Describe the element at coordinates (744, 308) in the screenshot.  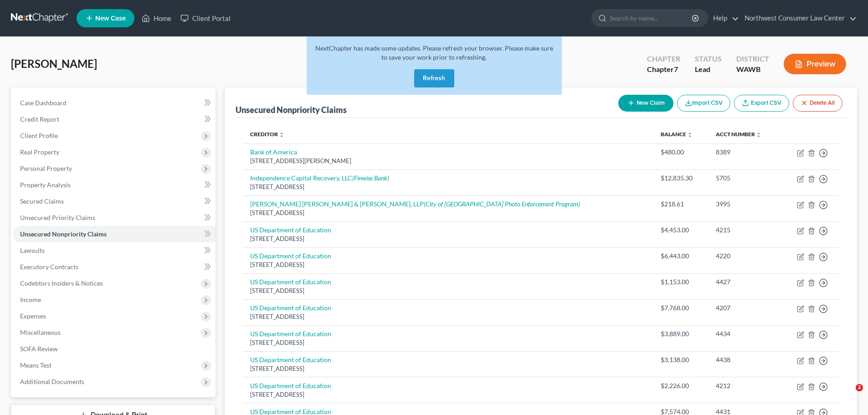
I see `div: 4207` at that location.